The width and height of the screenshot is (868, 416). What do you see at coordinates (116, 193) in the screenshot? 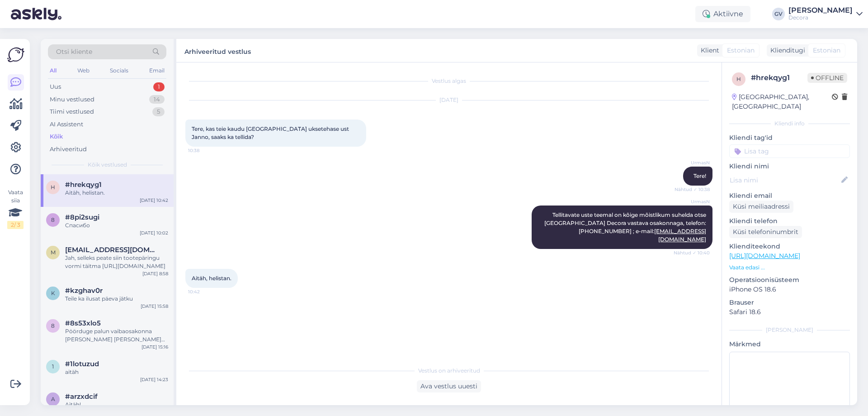
I see `div: Aitäh, helistan.` at bounding box center [116, 193].